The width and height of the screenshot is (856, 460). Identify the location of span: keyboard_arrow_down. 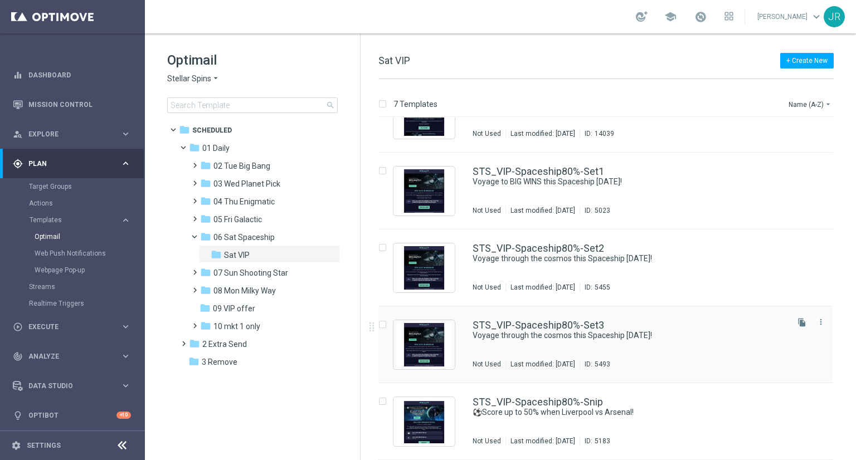
(816, 17).